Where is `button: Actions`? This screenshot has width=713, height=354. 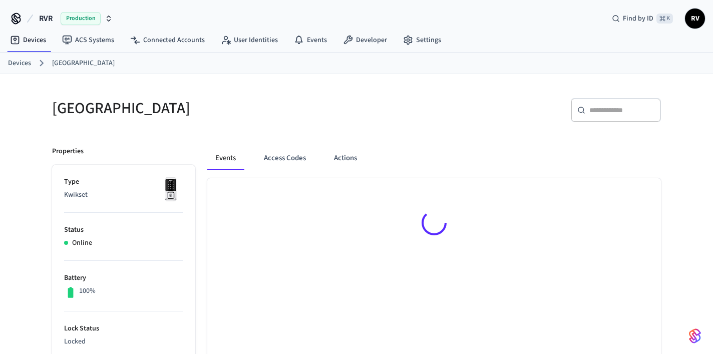
button: Actions is located at coordinates (345, 158).